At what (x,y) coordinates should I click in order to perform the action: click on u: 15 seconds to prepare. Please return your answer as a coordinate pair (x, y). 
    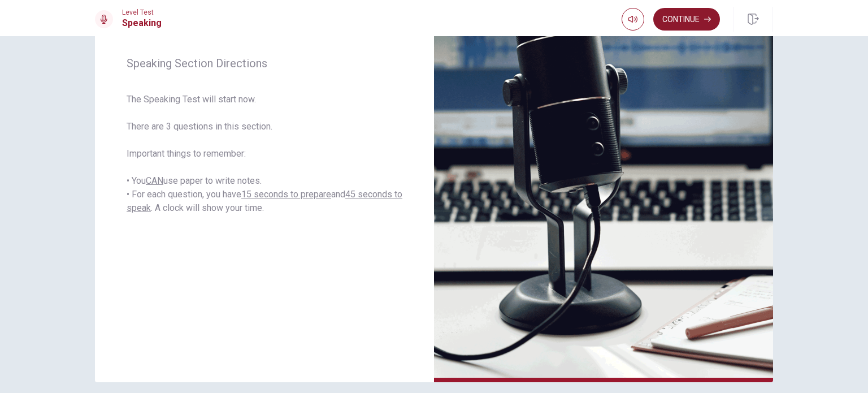
    Looking at the image, I should click on (286, 194).